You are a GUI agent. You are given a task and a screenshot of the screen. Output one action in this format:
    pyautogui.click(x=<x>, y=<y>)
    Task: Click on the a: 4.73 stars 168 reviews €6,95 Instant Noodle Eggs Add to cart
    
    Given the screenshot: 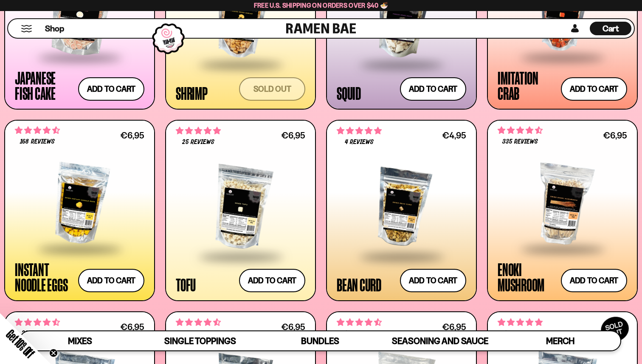 What is the action you would take?
    pyautogui.click(x=80, y=210)
    